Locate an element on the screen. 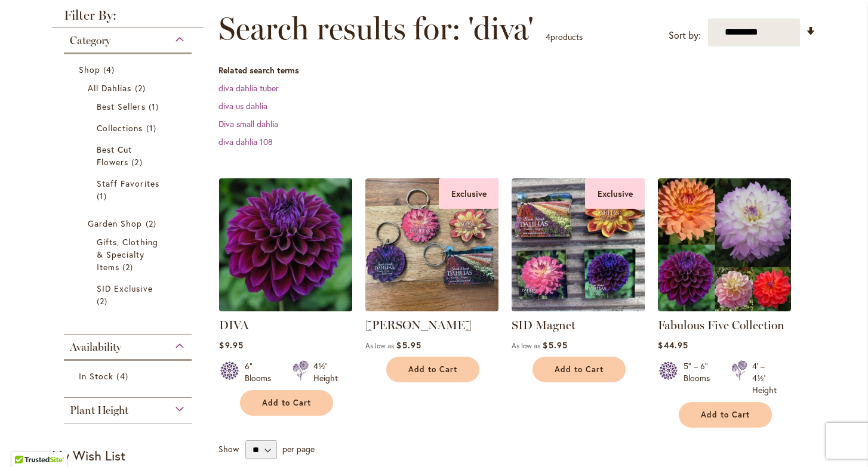  strong: My Wish List is located at coordinates (89, 455).